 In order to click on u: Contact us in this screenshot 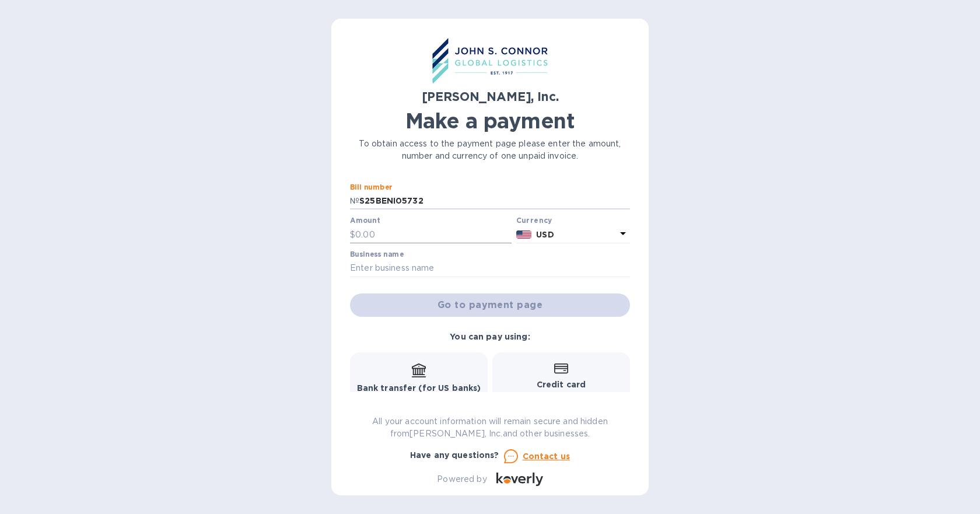, I will do `click(547, 456)`.